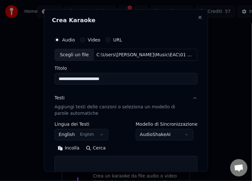 This screenshot has width=252, height=181. I want to click on button: Incolla, so click(69, 148).